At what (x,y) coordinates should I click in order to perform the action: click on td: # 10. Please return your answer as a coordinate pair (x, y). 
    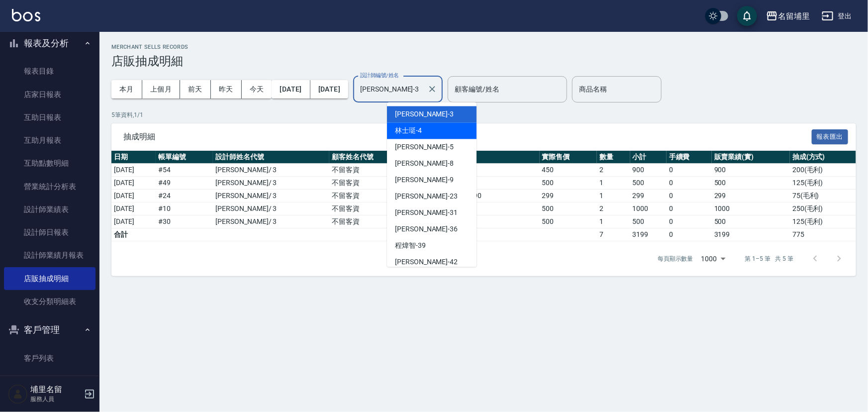
    Looking at the image, I should click on (184, 209).